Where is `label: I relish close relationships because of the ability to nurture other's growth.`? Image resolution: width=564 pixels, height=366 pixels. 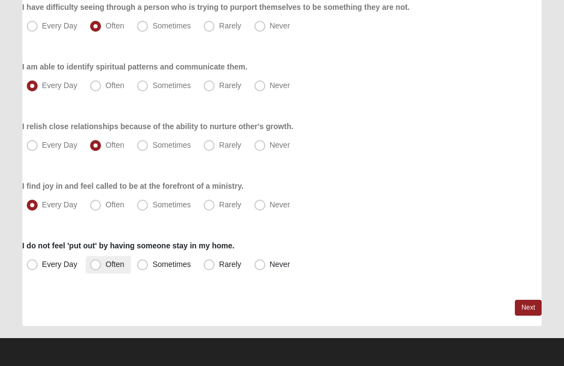 label: I relish close relationships because of the ability to nurture other's growth. is located at coordinates (158, 126).